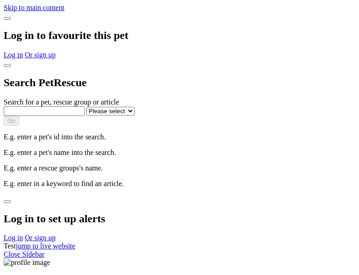 This screenshot has width=359, height=275. I want to click on button: Go, so click(11, 120).